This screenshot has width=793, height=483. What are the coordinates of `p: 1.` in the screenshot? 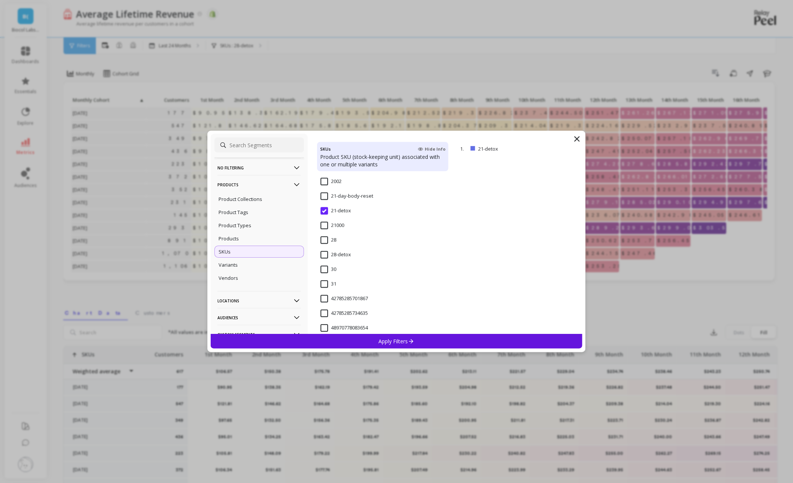 It's located at (464, 149).